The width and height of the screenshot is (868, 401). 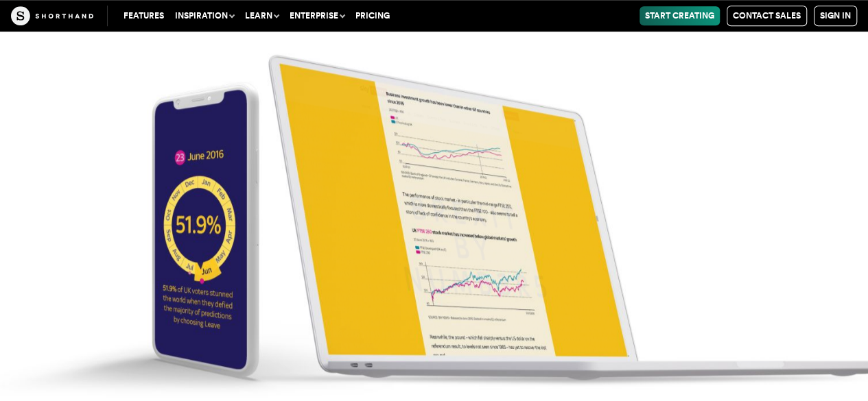 I want to click on button: Inspiration, so click(x=205, y=16).